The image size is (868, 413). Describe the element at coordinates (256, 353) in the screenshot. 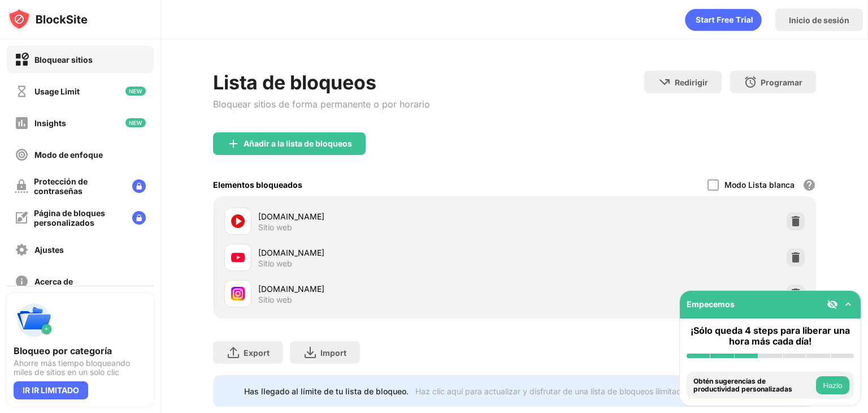

I see `div: Export` at that location.